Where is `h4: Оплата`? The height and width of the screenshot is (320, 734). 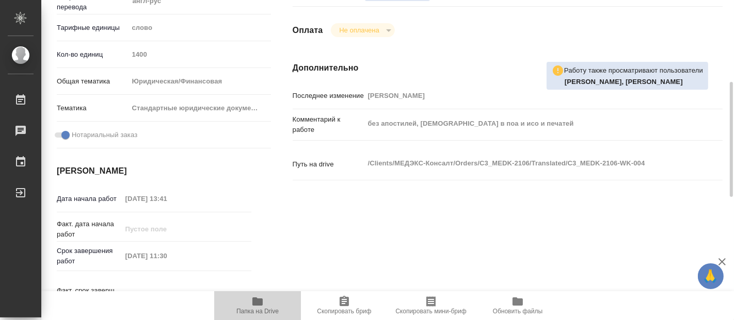 h4: Оплата is located at coordinates (308, 30).